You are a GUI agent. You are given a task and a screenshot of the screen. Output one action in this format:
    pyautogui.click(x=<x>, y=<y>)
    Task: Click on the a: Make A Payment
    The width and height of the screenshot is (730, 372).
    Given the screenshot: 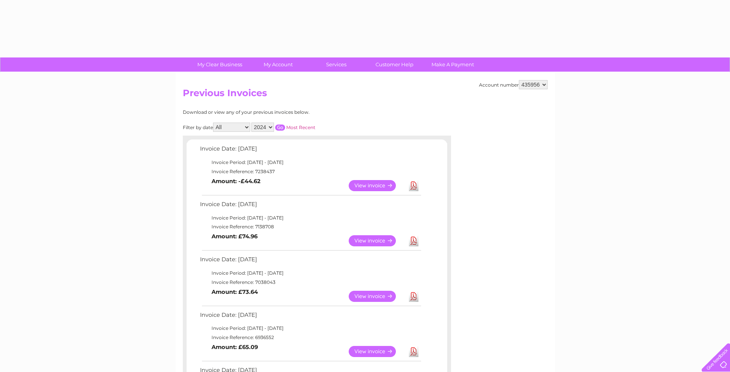 What is the action you would take?
    pyautogui.click(x=452, y=64)
    